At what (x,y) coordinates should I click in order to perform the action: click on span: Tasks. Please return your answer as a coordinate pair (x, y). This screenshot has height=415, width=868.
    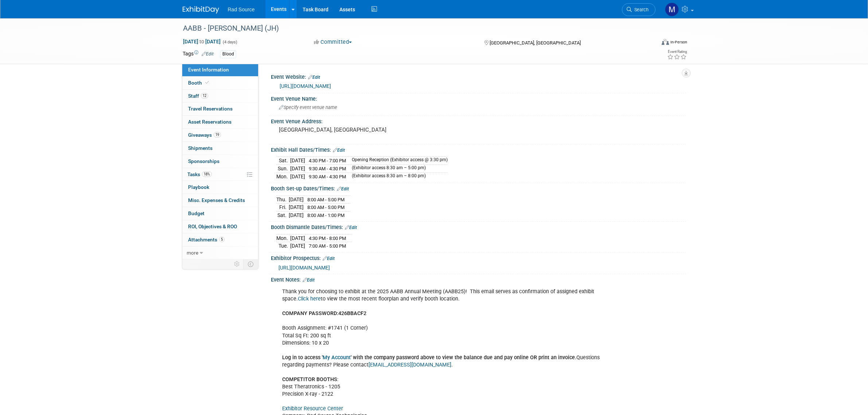
    Looking at the image, I should click on (199, 174).